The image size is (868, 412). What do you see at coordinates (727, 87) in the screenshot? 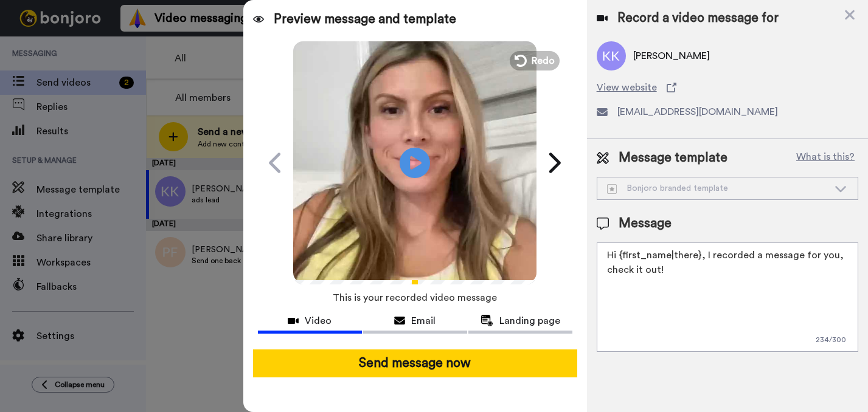
I see `a: View website` at bounding box center [727, 87].